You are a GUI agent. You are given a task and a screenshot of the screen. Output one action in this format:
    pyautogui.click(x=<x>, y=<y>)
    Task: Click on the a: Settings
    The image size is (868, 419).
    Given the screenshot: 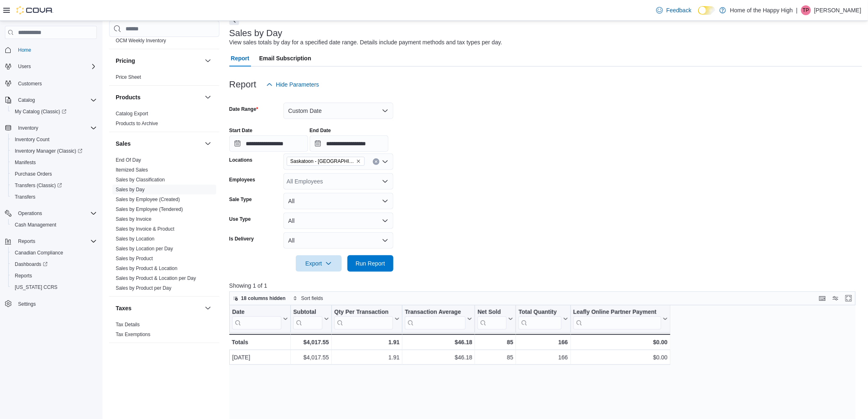 What is the action you would take?
    pyautogui.click(x=27, y=304)
    